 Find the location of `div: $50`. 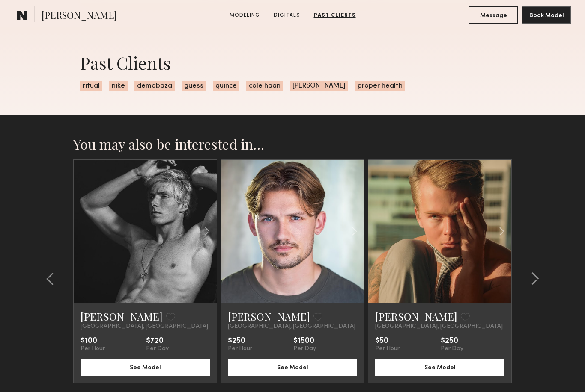

div: $50 is located at coordinates (387, 341).